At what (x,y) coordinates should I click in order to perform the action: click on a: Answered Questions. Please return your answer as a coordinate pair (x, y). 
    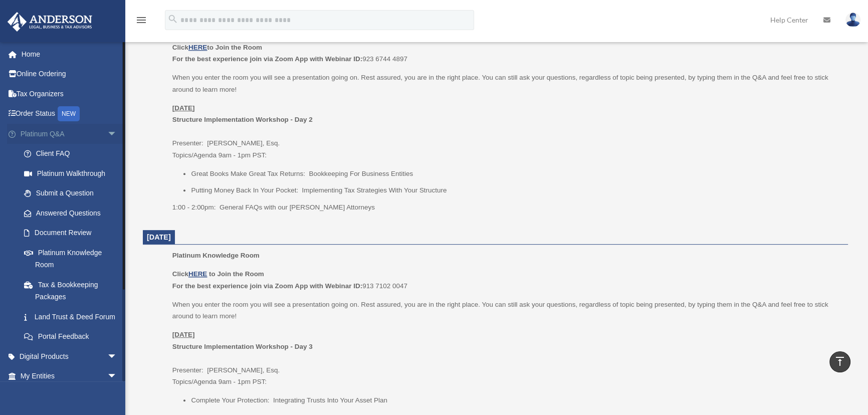
    Looking at the image, I should click on (73, 213).